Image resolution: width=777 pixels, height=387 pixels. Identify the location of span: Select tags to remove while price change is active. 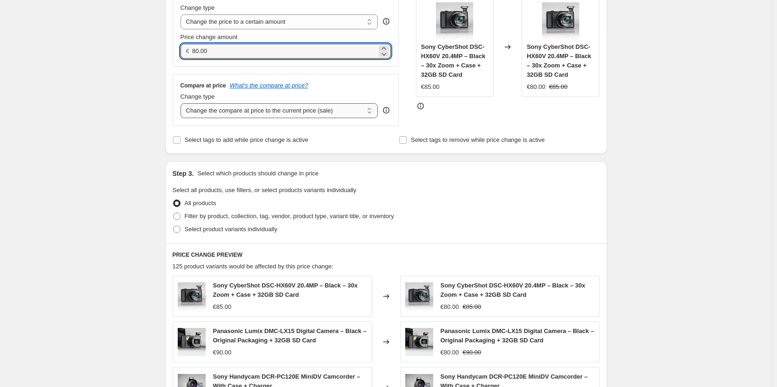
(478, 140).